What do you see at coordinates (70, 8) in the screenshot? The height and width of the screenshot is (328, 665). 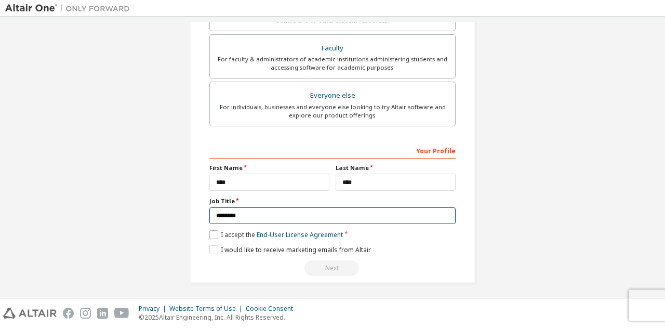 I see `img: Altair One` at bounding box center [70, 8].